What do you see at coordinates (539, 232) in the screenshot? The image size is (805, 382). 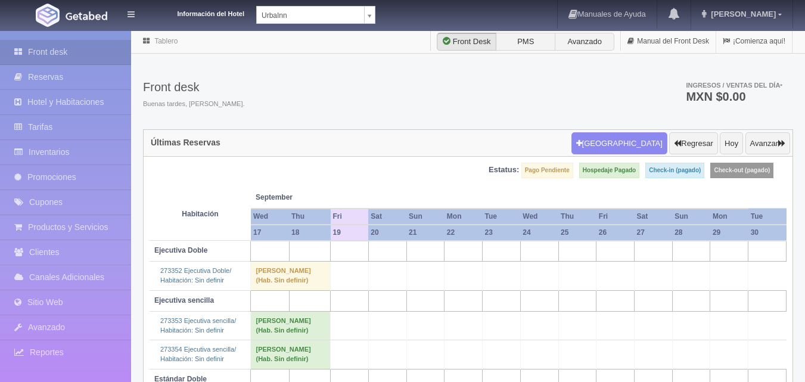 I see `th: 24` at bounding box center [539, 232].